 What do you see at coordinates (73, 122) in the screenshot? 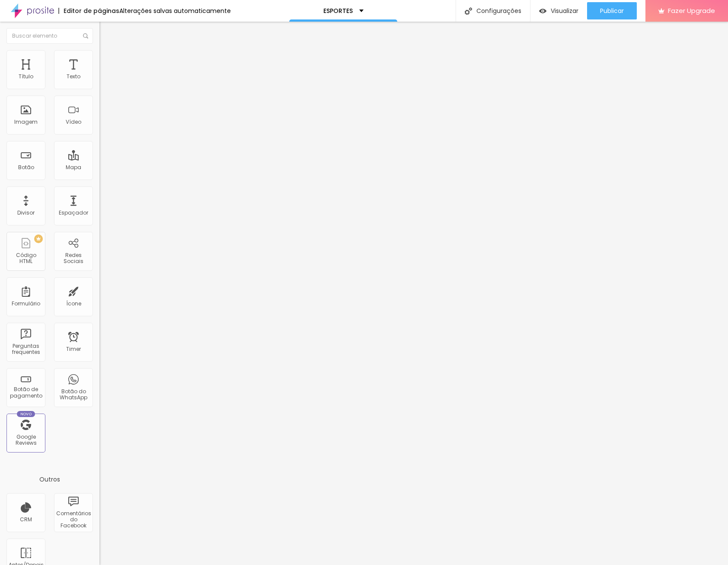
I see `div: Vídeo` at bounding box center [73, 122].